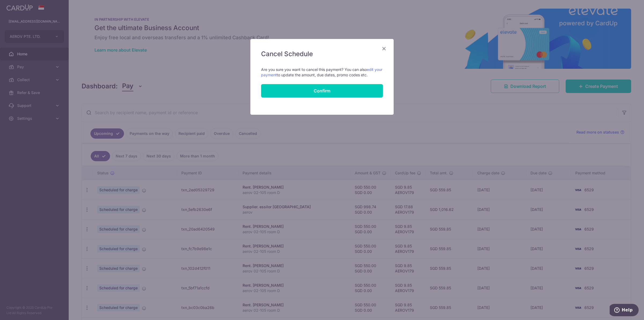  Describe the element at coordinates (322, 91) in the screenshot. I see `button: Confirm` at that location.